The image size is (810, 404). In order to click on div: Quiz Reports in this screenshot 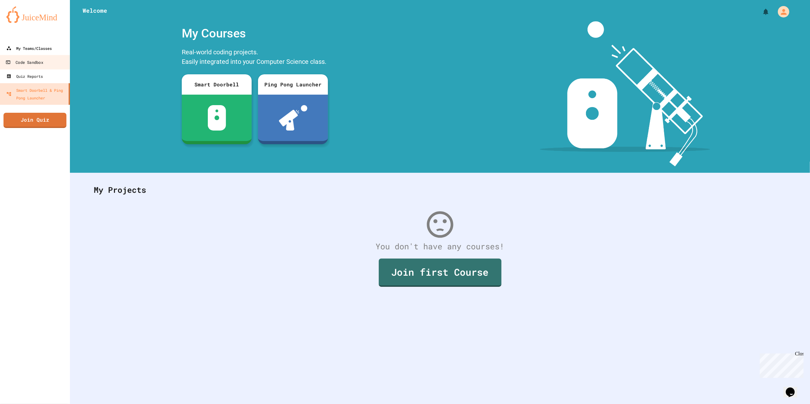, I will do `click(24, 76)`.